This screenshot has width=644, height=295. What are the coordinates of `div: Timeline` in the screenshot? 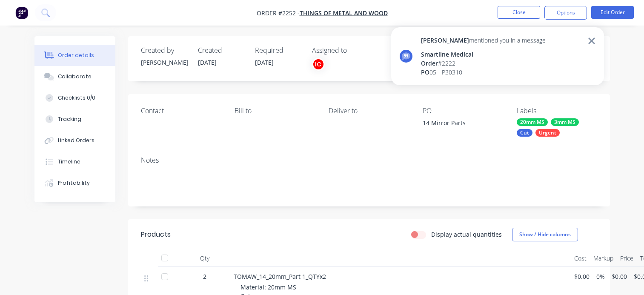 It's located at (69, 162).